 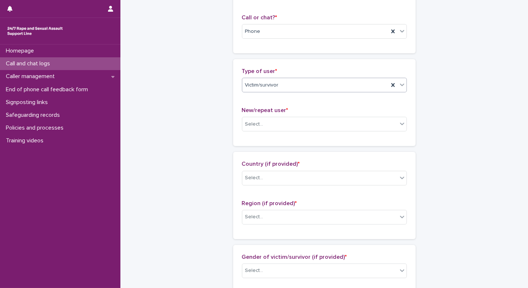 I want to click on span: Country (if provided), so click(x=271, y=164).